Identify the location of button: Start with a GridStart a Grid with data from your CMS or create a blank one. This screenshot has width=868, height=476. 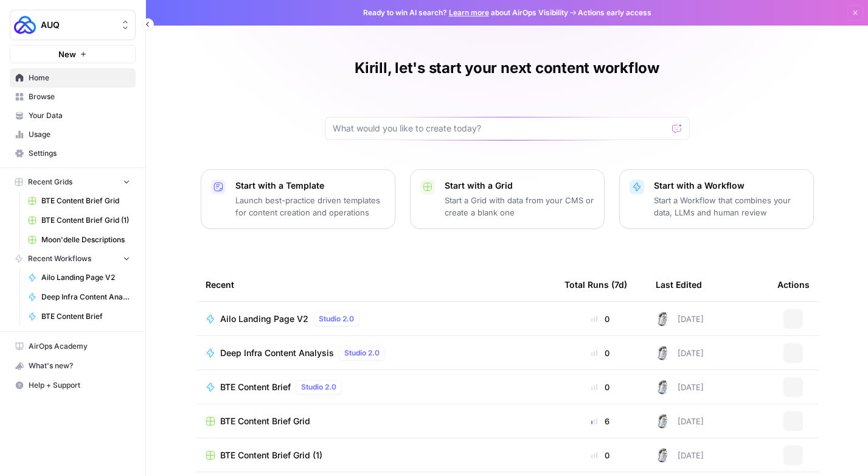
(507, 199).